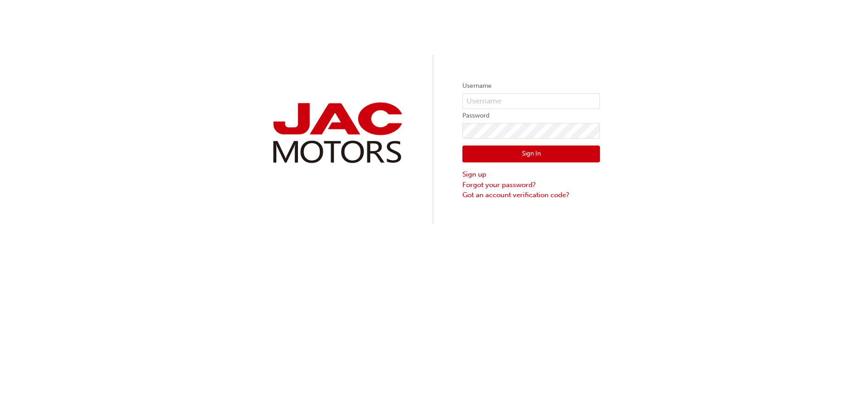 The width and height of the screenshot is (868, 415). I want to click on button: Sign In, so click(531, 154).